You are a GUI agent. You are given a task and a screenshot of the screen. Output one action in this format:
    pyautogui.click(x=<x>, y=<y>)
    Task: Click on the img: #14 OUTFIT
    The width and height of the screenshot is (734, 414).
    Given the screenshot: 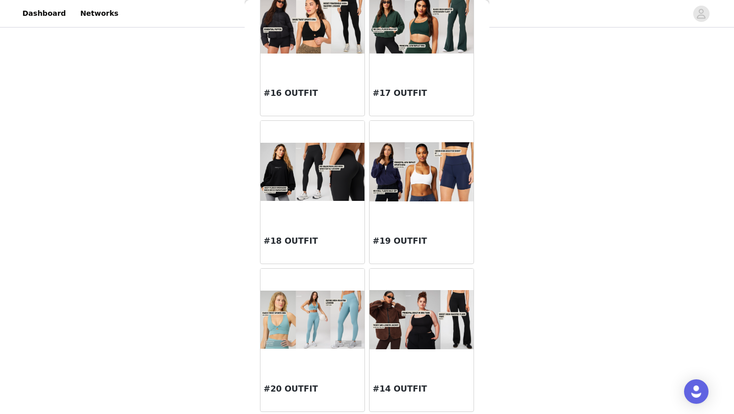 What is the action you would take?
    pyautogui.click(x=422, y=320)
    